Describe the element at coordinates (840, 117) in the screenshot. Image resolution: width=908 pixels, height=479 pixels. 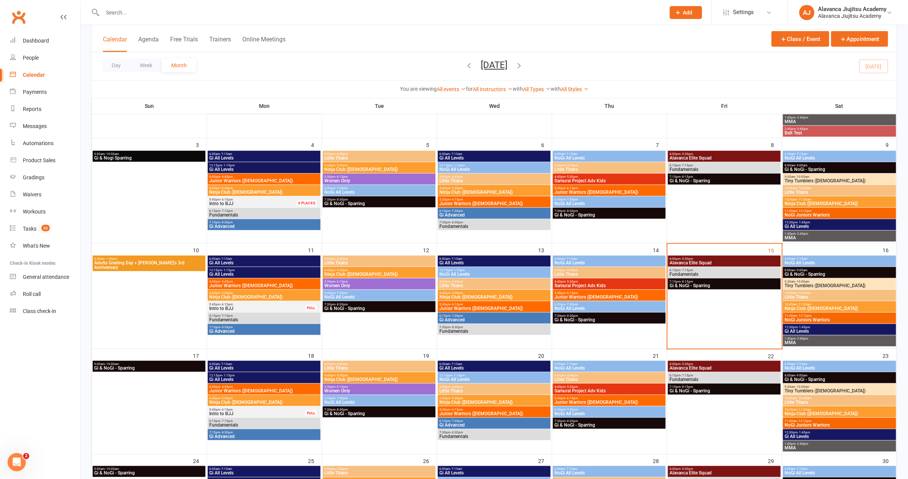
I see `span: 1:45pm` at that location.